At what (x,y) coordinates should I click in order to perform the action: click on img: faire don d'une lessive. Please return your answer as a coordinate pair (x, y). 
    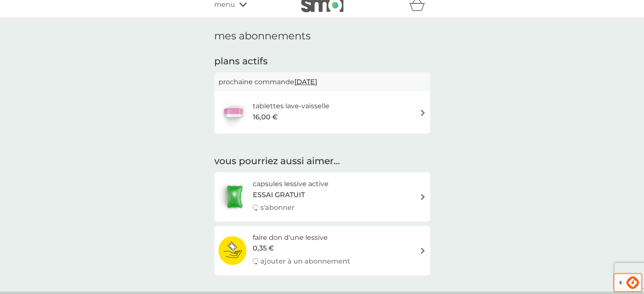
    Looking at the image, I should click on (233, 250).